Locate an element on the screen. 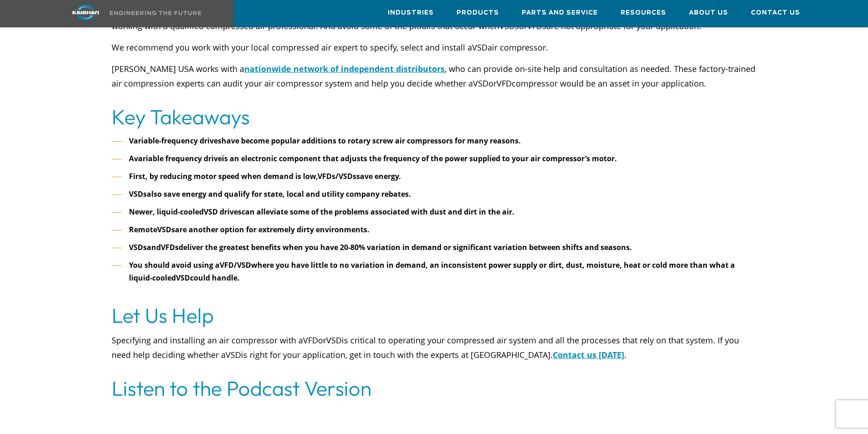  b: is an electronic component that adjusts the frequency of the power supplied to your air compresso... is located at coordinates (419, 159).